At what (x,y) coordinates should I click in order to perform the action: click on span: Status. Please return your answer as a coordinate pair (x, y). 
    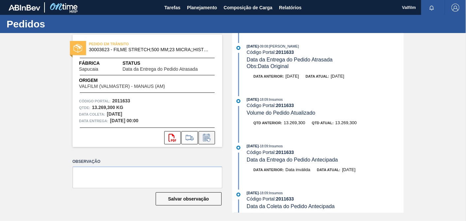
    Looking at the image, I should click on (169, 63).